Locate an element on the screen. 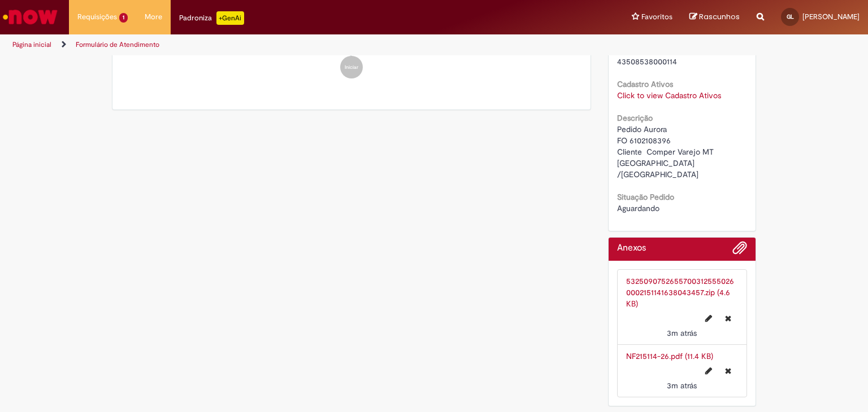 This screenshot has width=868, height=412. b: Situação Pedido is located at coordinates (646, 197).